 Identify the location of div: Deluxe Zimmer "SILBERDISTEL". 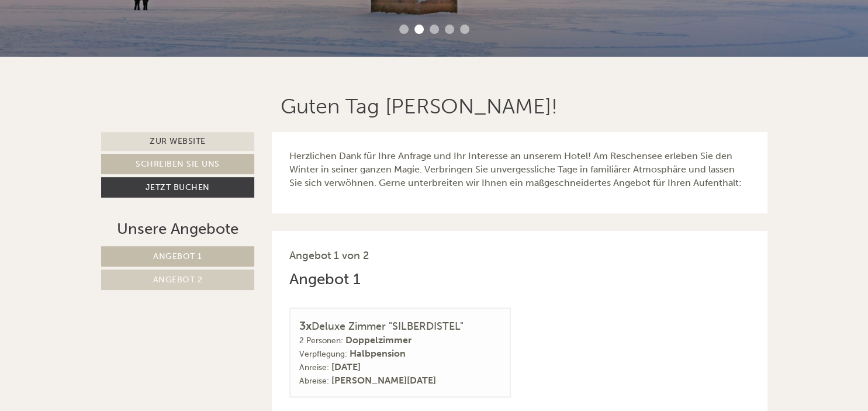
(400, 326).